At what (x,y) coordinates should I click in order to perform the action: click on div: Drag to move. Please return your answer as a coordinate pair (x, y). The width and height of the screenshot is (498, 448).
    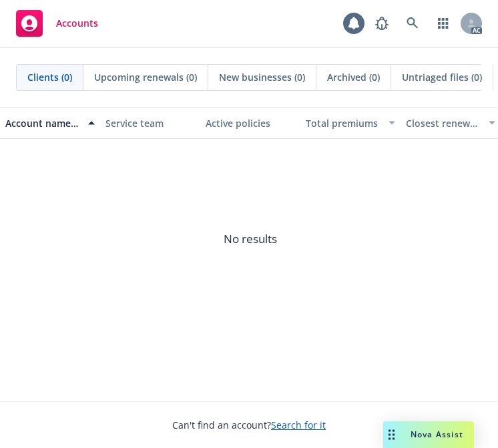
    Looking at the image, I should click on (392, 435).